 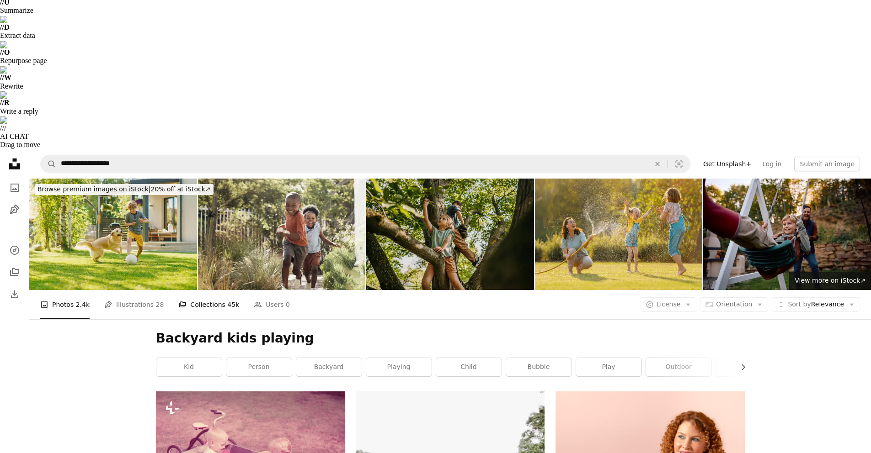 I want to click on button: Orientation, so click(x=734, y=305).